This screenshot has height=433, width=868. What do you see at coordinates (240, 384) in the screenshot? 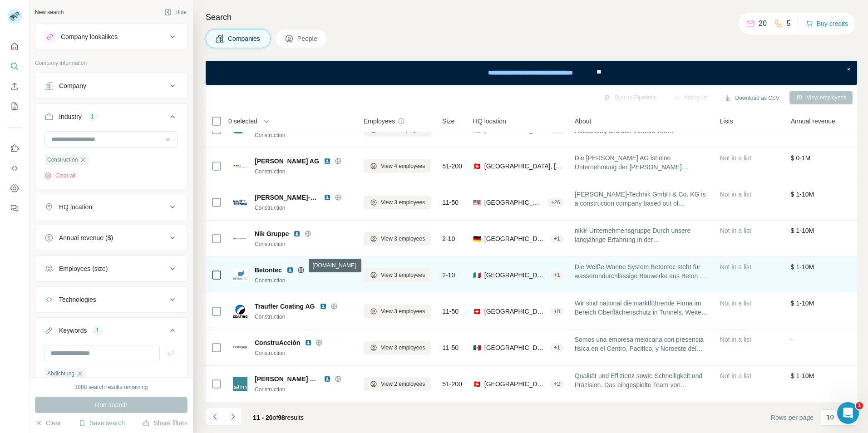
I see `img: Logo of Stalder STM Montagen` at bounding box center [240, 384].